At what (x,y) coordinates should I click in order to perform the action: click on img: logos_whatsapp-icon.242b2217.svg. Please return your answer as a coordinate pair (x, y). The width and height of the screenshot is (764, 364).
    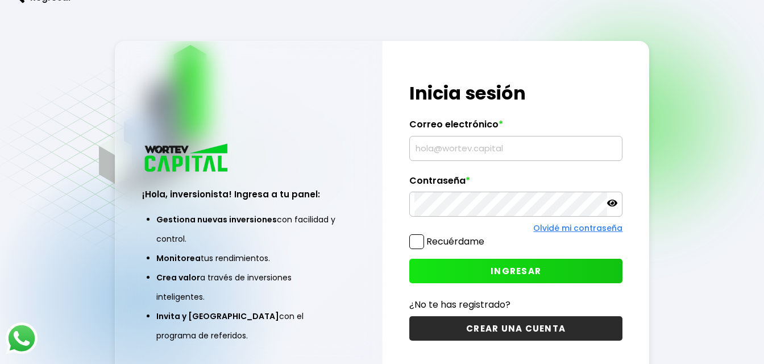
    Looking at the image, I should click on (22, 338).